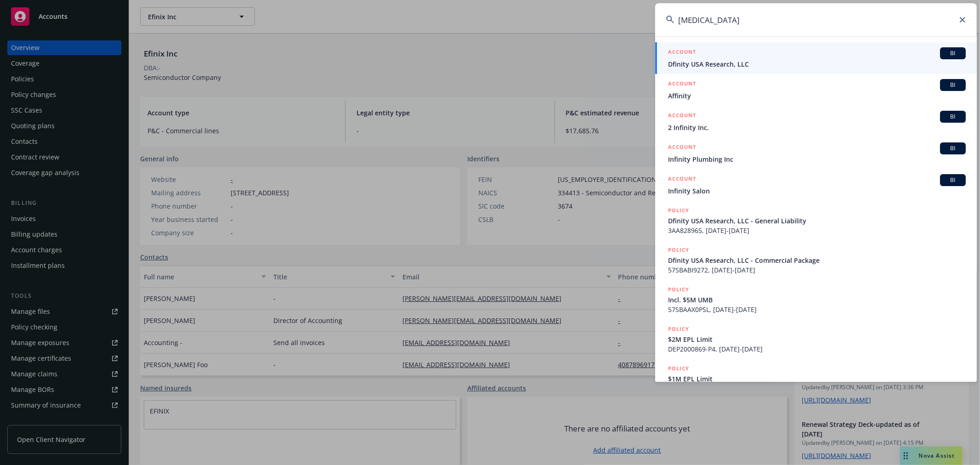 The image size is (980, 465). What do you see at coordinates (817, 300) in the screenshot?
I see `span: Incl. $5M UMB` at bounding box center [817, 300].